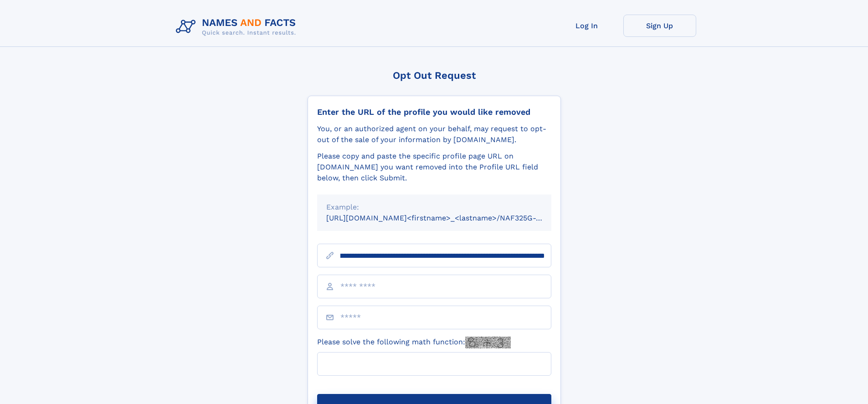 This screenshot has width=868, height=404. What do you see at coordinates (587, 25) in the screenshot?
I see `a: Log In` at bounding box center [587, 25].